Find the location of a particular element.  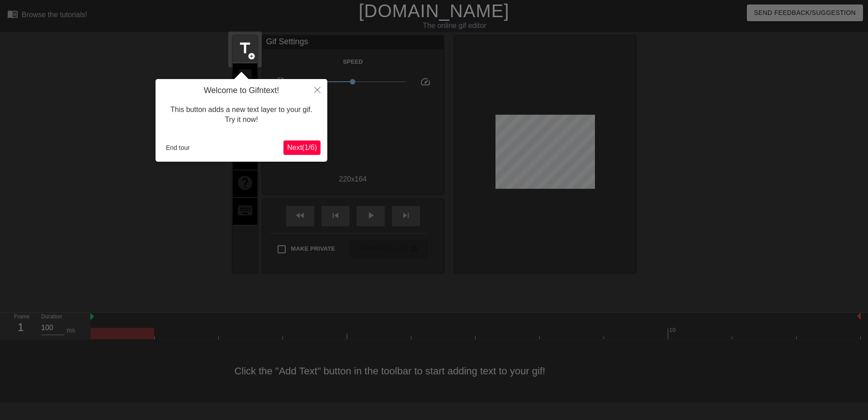

span: Next ( 1 / 6 ) is located at coordinates (302, 147).